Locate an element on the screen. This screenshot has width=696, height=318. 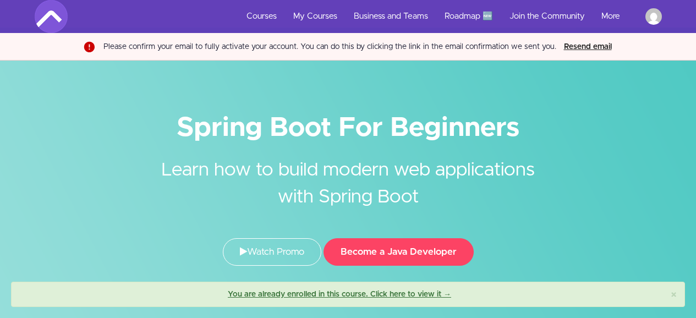
button: Close is located at coordinates (674, 295).